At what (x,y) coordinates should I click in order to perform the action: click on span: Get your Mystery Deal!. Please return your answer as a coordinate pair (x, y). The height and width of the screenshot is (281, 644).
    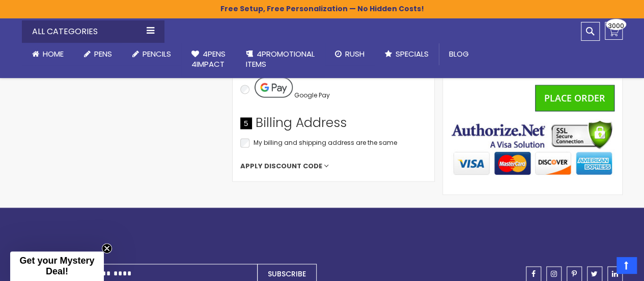
    Looking at the image, I should click on (57, 265).